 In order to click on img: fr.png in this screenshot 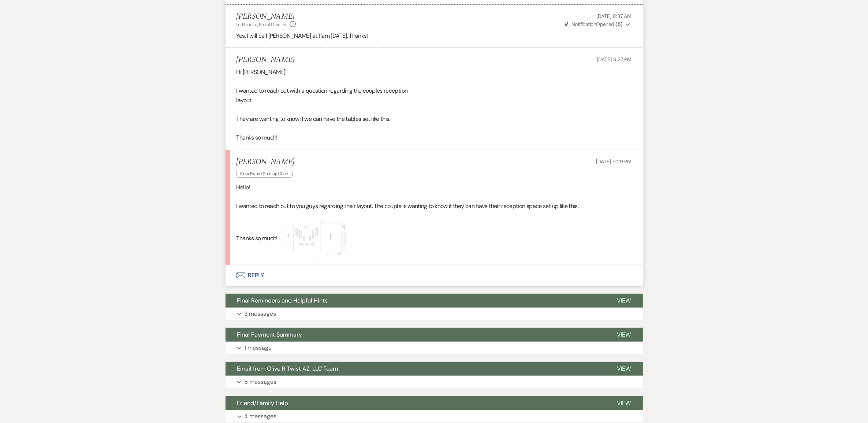, I will do `click(314, 239)`.